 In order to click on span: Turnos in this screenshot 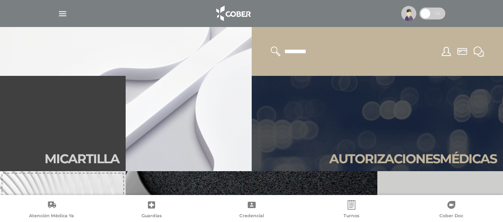, I will do `click(351, 217)`.